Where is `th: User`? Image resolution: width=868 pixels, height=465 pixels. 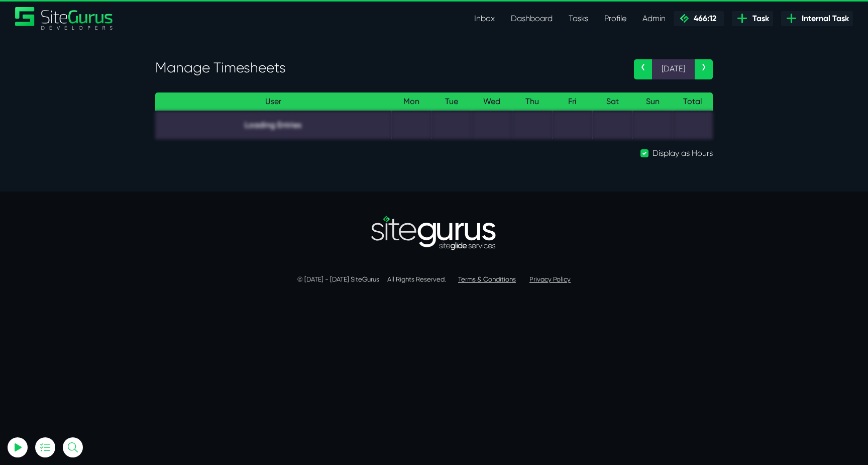 th: User is located at coordinates (273, 101).